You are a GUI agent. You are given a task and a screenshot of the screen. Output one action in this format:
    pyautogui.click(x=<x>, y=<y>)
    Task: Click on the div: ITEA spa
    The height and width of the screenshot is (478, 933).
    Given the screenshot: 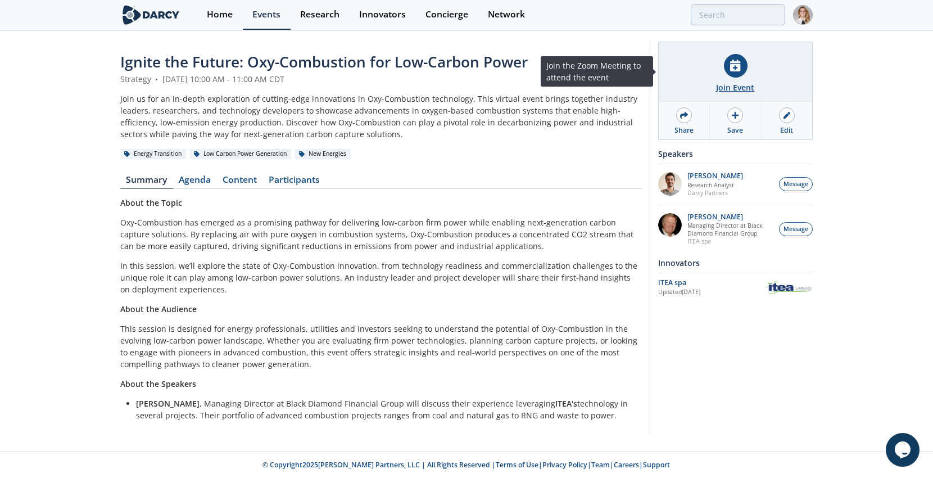 What is the action you would take?
    pyautogui.click(x=712, y=283)
    